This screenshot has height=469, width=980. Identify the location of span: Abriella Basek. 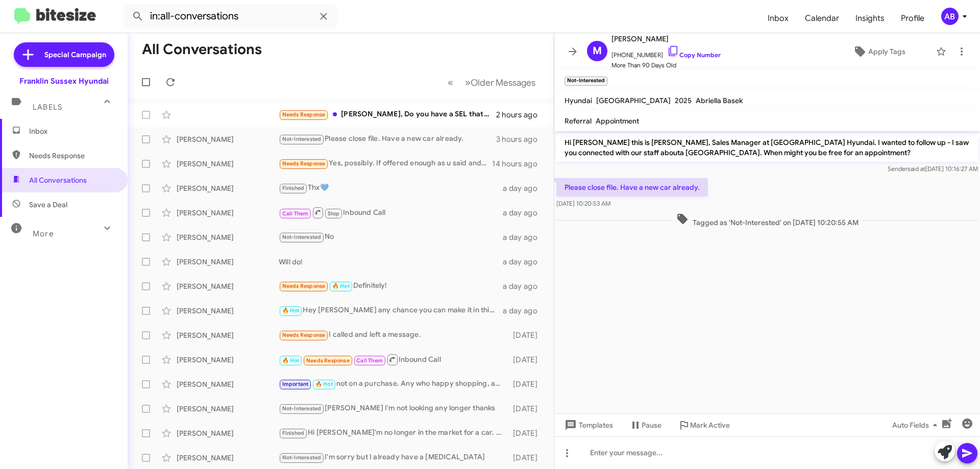
(719, 100).